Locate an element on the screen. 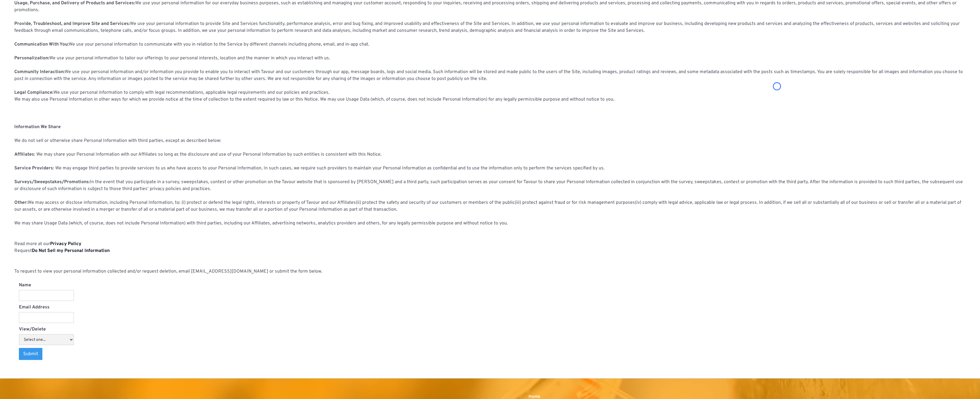  strong: Affiliates is located at coordinates (24, 154).